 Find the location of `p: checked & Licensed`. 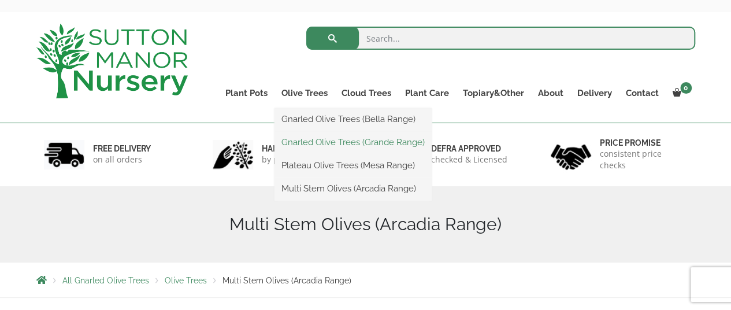

p: checked & Licensed is located at coordinates (469, 160).